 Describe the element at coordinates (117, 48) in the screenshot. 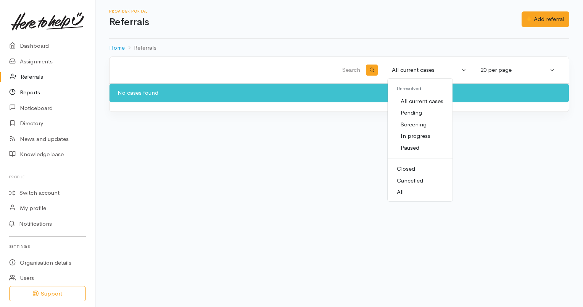

I see `a: Home` at that location.